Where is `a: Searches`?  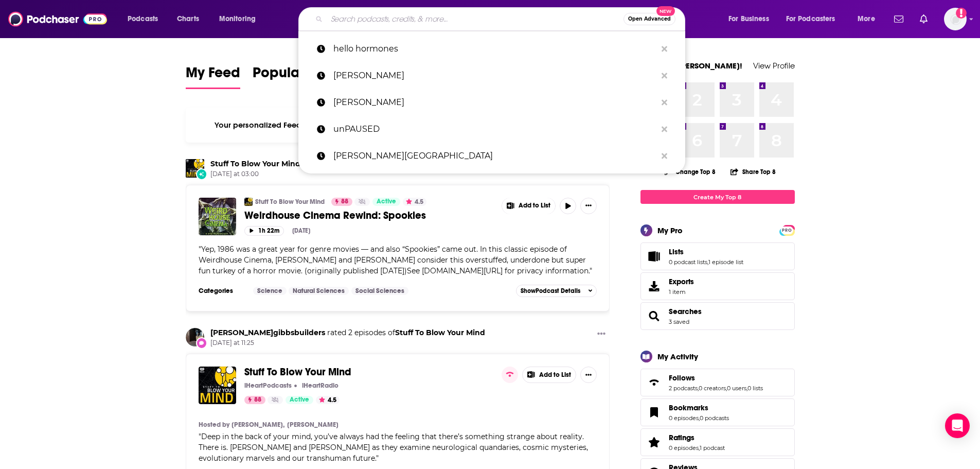 a: Searches is located at coordinates (685, 311).